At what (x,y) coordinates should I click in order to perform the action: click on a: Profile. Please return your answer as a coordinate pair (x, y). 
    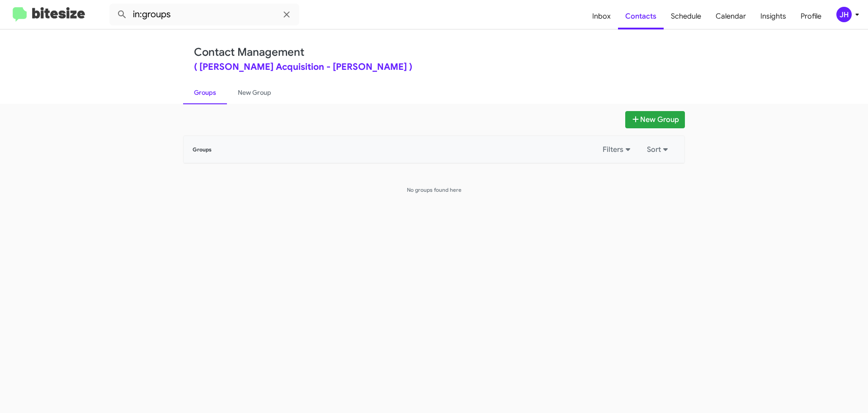
    Looking at the image, I should click on (811, 17).